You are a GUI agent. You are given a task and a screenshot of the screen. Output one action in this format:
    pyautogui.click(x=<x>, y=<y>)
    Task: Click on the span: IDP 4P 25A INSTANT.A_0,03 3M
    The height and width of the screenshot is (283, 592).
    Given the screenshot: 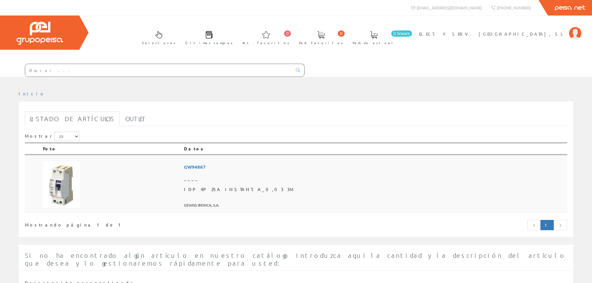 What is the action you would take?
    pyautogui.click(x=374, y=189)
    